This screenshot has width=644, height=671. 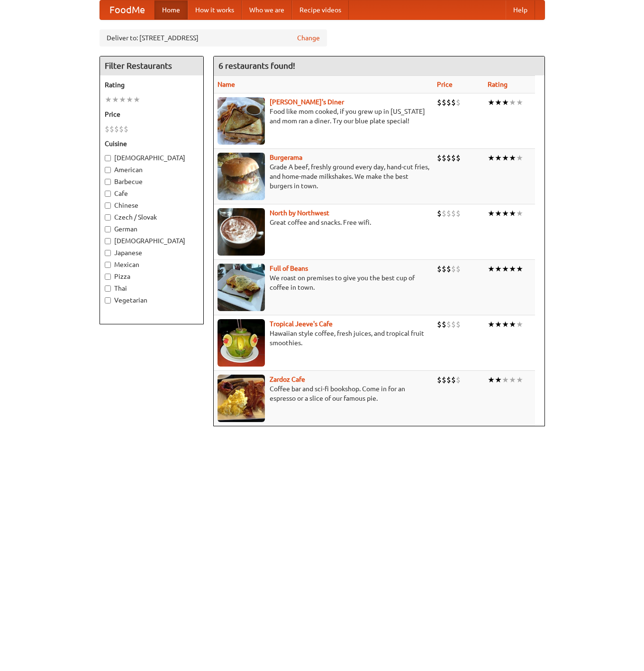 I want to click on p: We roast on premises to give you the best cup of coffee in town., so click(x=323, y=282).